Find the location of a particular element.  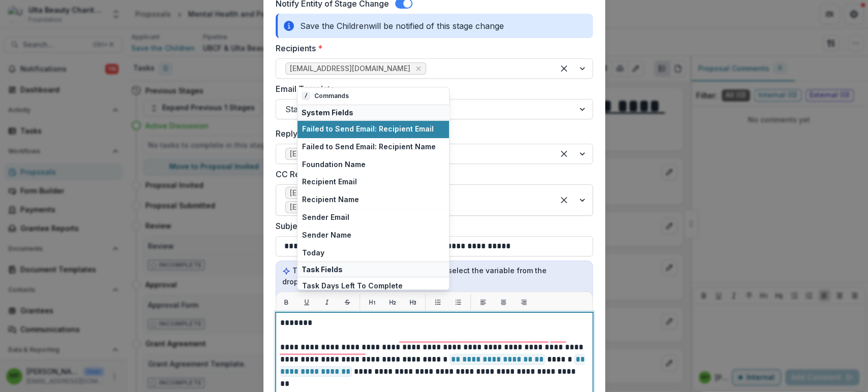

button: Underline is located at coordinates (307, 303).